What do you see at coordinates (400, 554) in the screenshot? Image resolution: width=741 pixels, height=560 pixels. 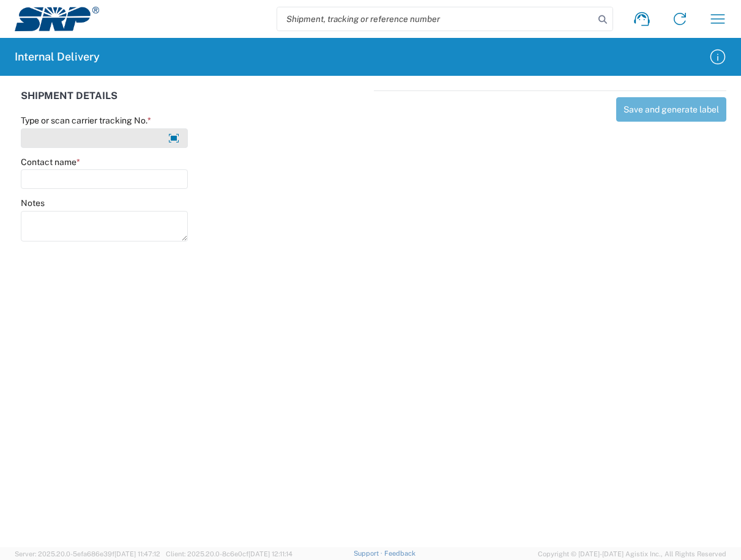 I see `a: Feedback` at bounding box center [400, 554].